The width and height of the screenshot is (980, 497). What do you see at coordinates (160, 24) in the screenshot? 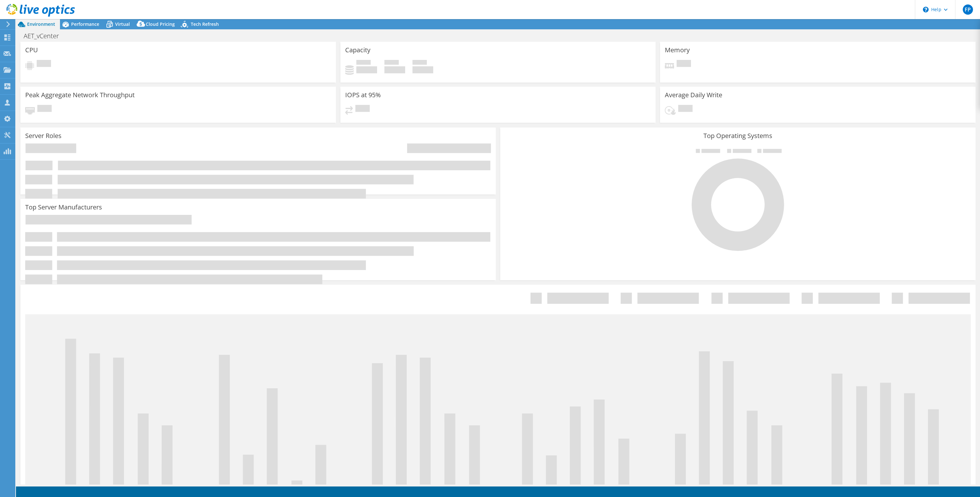
I see `span: Cloud Pricing` at bounding box center [160, 24].